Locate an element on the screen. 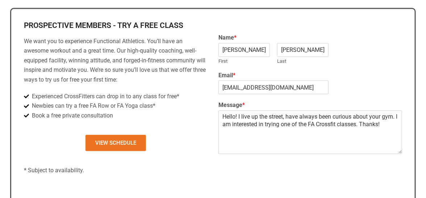 Image resolution: width=426 pixels, height=198 pixels. span: Newbies can try a free FA Row or FA Yoga class* is located at coordinates (93, 106).